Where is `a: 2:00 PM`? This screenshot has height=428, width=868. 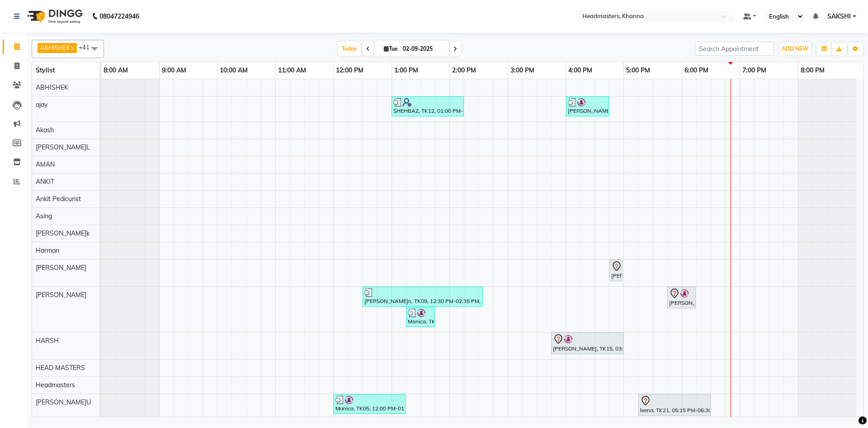 a: 2:00 PM is located at coordinates (464, 70).